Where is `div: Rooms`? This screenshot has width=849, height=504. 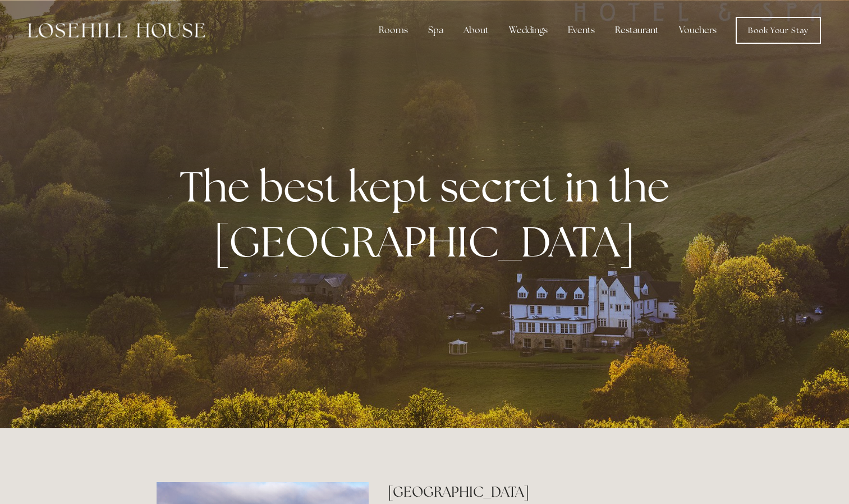 div: Rooms is located at coordinates (393, 31).